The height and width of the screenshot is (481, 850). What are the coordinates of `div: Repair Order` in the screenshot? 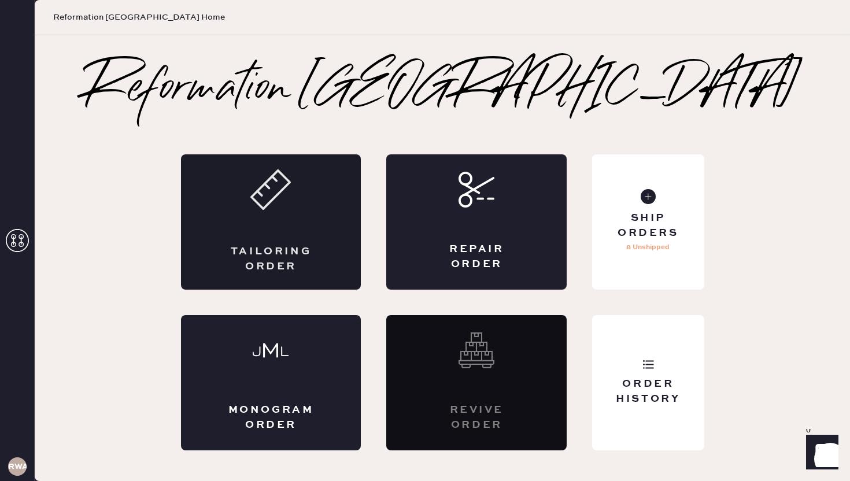 It's located at (476, 257).